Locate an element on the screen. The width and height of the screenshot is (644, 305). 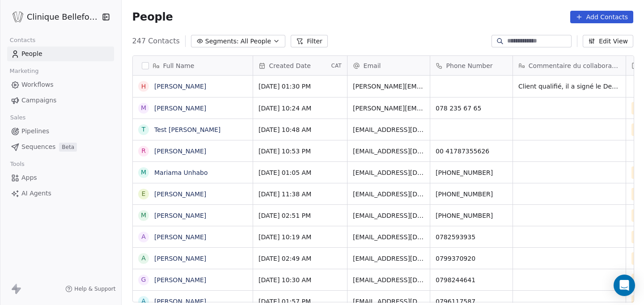
span: Phone Number is located at coordinates (470, 66).